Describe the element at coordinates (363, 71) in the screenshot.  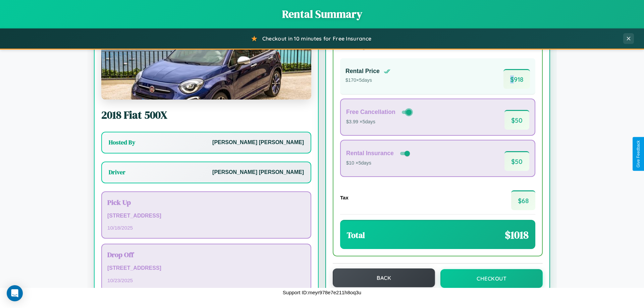
I see `h4: Rental Price` at that location.